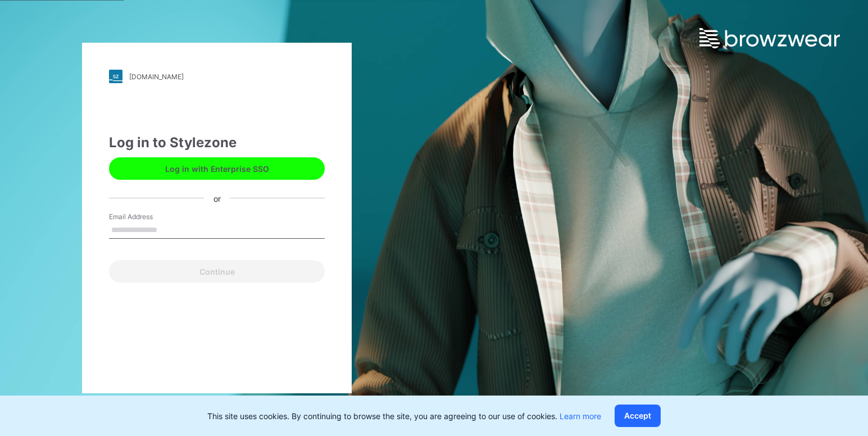 The image size is (868, 436). I want to click on div: or, so click(217, 198).